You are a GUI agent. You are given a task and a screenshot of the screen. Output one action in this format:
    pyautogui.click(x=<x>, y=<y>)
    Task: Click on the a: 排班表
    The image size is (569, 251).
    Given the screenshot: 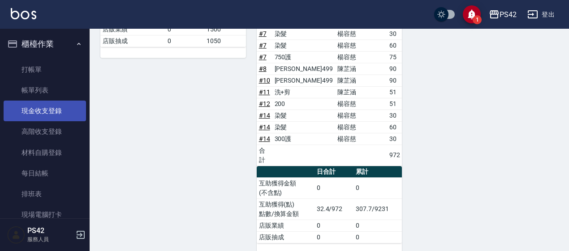 What is the action you would take?
    pyautogui.click(x=45, y=194)
    